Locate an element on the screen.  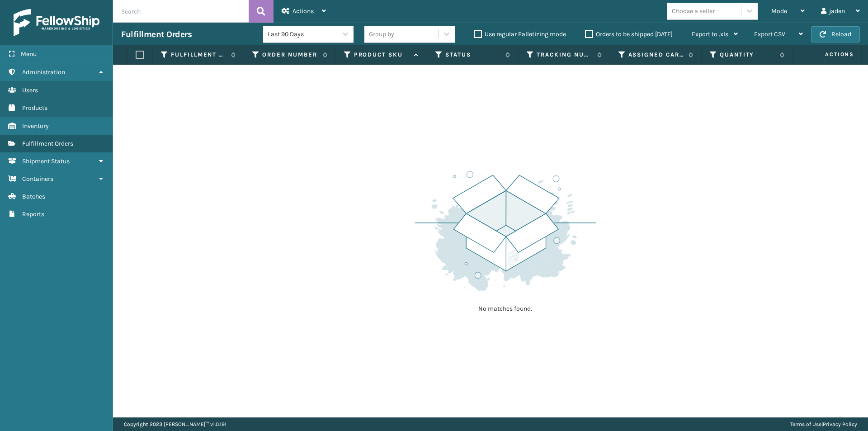
div: Group by is located at coordinates (382, 34).